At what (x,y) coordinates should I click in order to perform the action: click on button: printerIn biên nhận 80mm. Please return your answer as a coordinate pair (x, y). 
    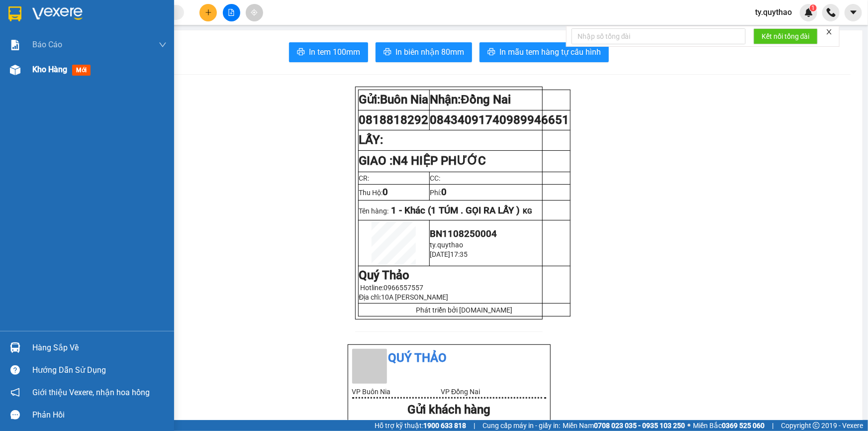
    Looking at the image, I should click on (424, 52).